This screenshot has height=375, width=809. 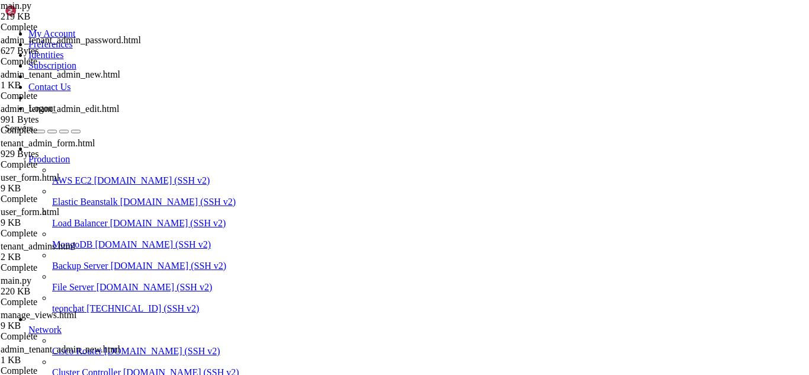 I want to click on span: => => exporting layers 9.3s, so click(x=342, y=178).